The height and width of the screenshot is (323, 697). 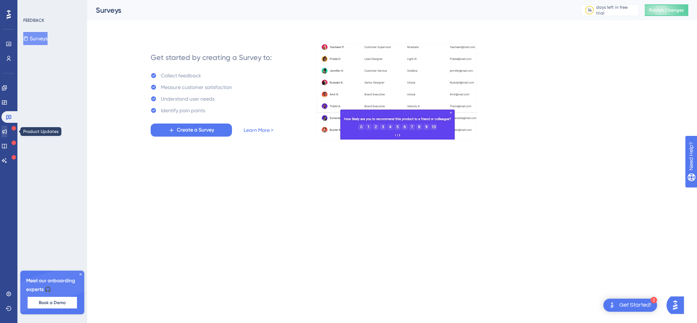 I want to click on div: Surveys, so click(x=329, y=10).